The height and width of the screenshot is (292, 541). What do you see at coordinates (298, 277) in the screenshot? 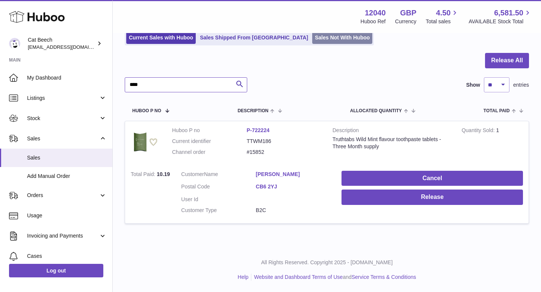
I see `a: Website and Dashboard Terms of Use` at bounding box center [298, 277].